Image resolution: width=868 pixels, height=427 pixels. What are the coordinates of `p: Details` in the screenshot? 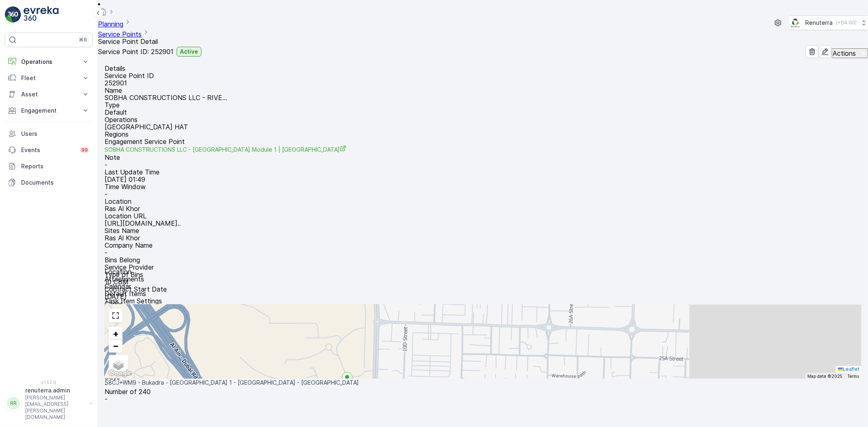 It's located at (115, 68).